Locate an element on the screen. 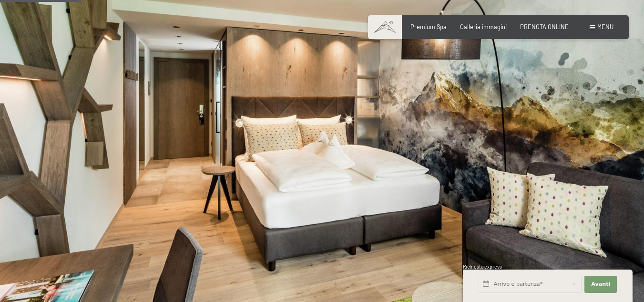  span: Galleria immagini is located at coordinates (484, 27).